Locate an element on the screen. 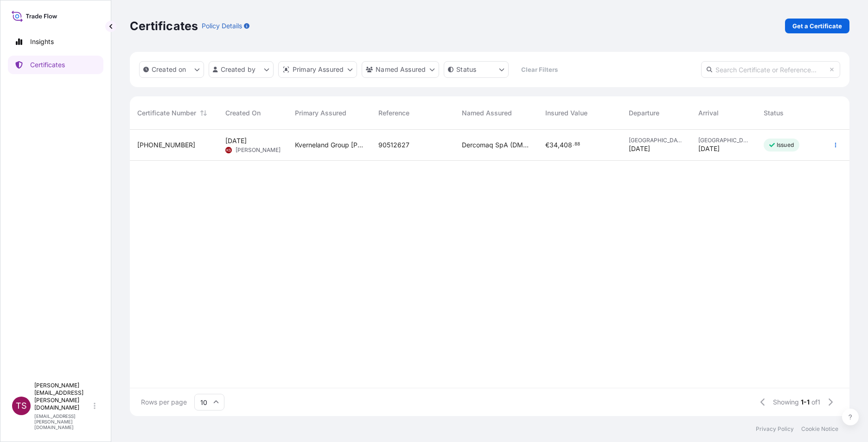 Image resolution: width=868 pixels, height=442 pixels. span: Showing is located at coordinates (786, 403).